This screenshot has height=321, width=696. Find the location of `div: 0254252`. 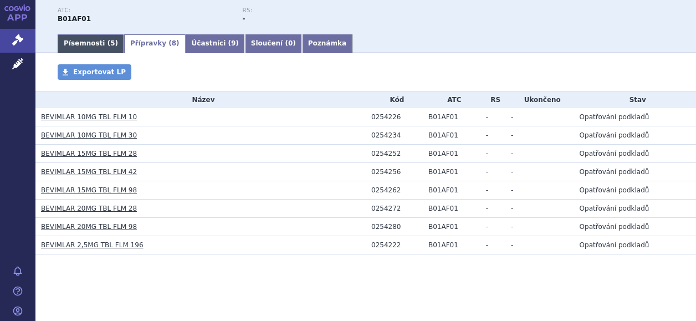

div: 0254252 is located at coordinates (397, 153).